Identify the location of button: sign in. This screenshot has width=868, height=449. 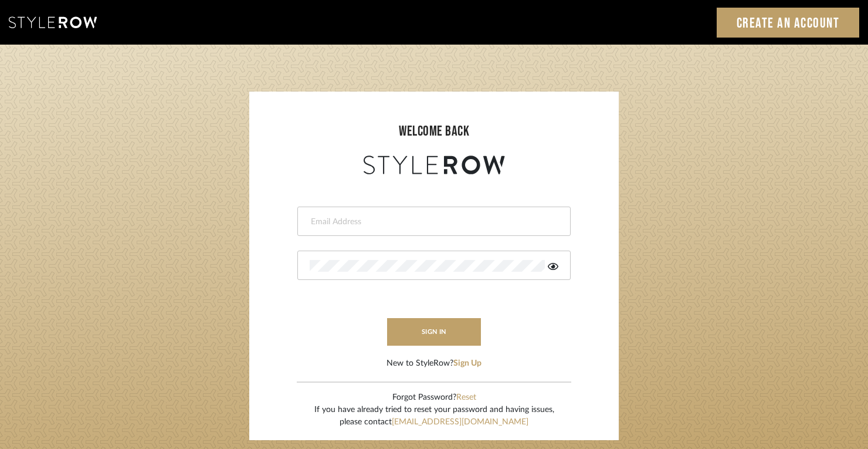
(434, 332).